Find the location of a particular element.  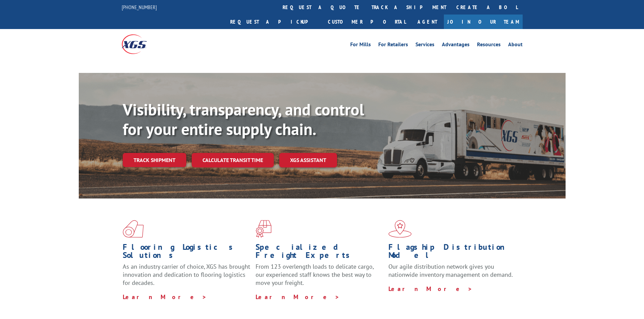

a: Resources is located at coordinates (489, 45).